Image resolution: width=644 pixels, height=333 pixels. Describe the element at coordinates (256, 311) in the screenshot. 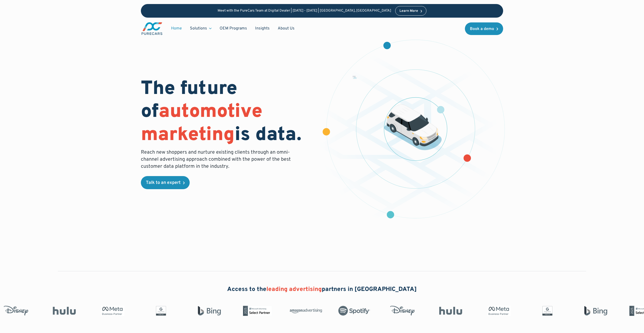

I see `img: Microsoft Advertising Partner` at that location.